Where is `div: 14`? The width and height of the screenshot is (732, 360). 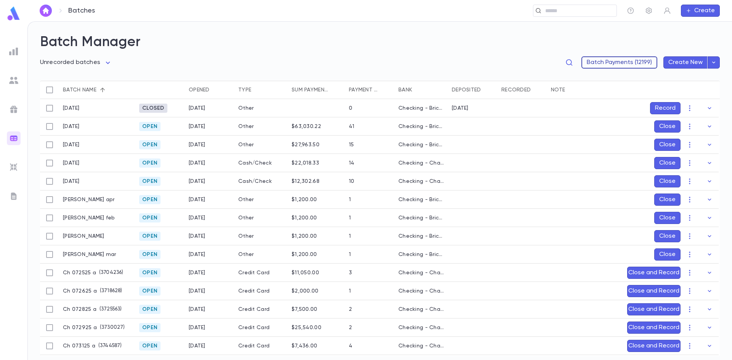
div: 14 is located at coordinates (351, 163).